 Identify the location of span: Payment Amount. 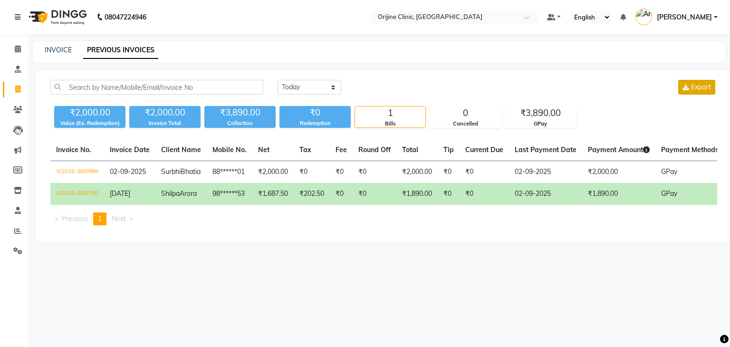
(619, 150).